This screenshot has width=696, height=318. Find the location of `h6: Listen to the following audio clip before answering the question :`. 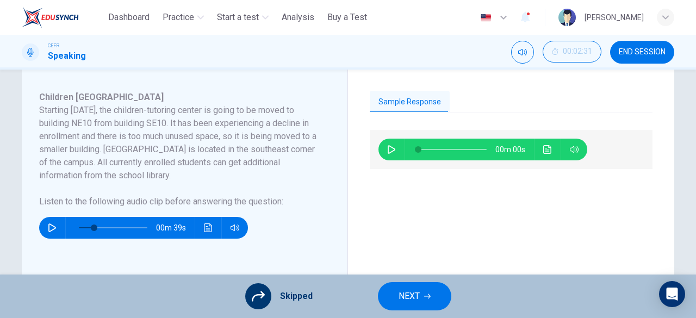

h6: Listen to the following audio clip before answering the question : is located at coordinates (178, 202).